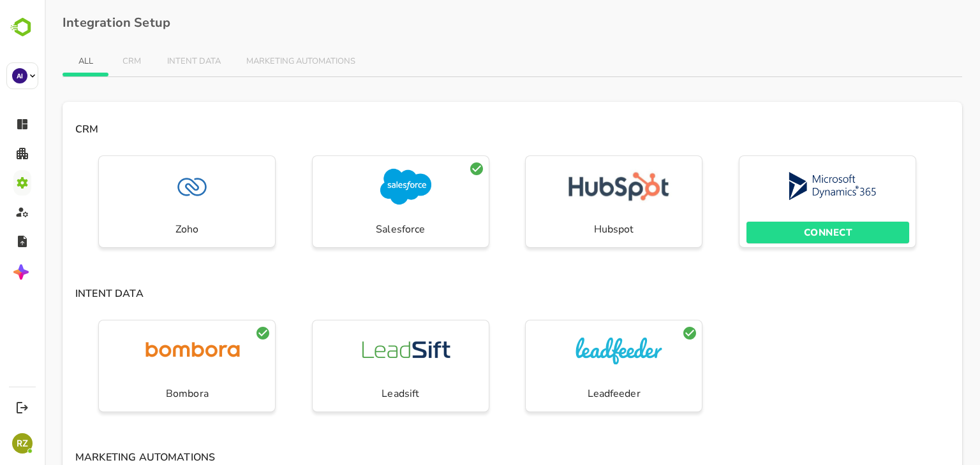  Describe the element at coordinates (255, 62) in the screenshot. I see `span: MARKETING AUTOMATIONS` at that location.